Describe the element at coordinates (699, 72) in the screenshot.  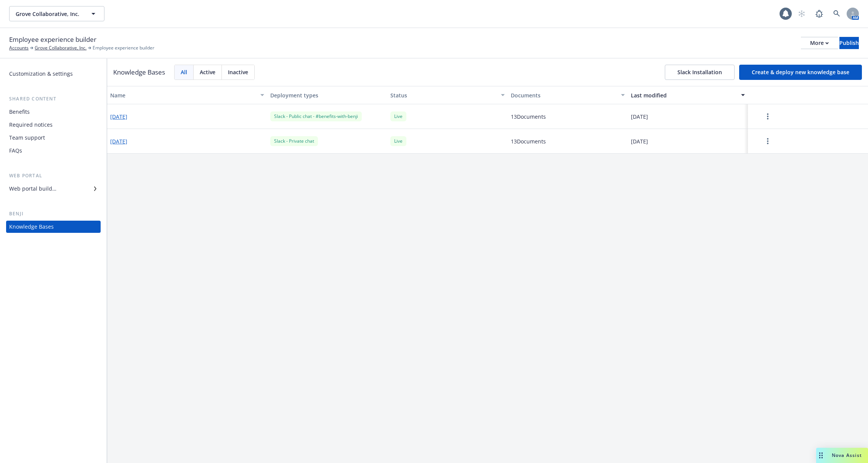
I see `button: Slack Installation` at that location.